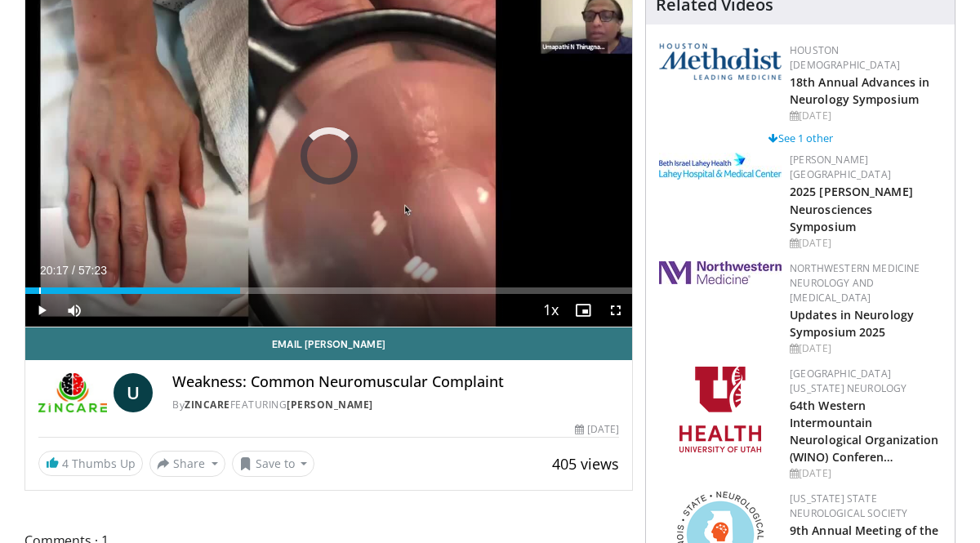  I want to click on img: e7977282-282c-4444-820d-7cc2733560fd.jpg.150x105_q85_autocrop_double_scale_upscale_version-0.2.jpg, so click(720, 165).